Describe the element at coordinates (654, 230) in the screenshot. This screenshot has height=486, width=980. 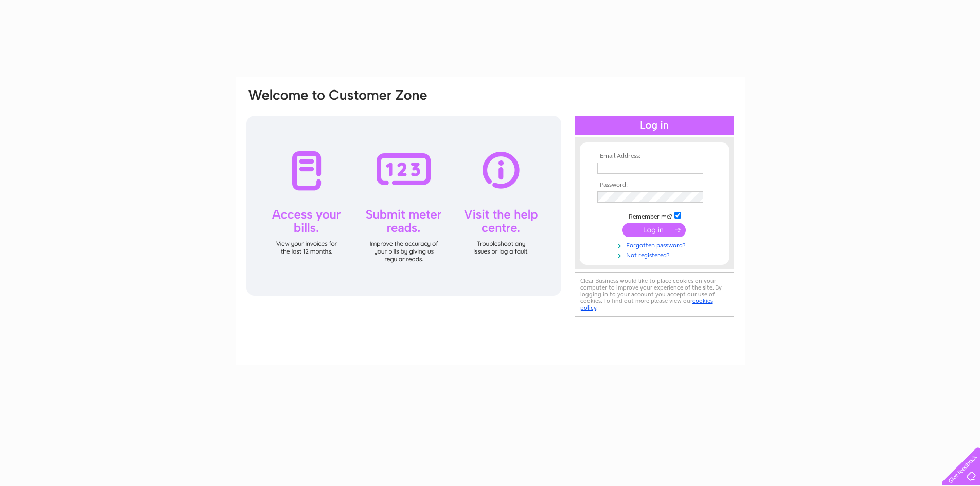
I see `input: Submit` at that location.